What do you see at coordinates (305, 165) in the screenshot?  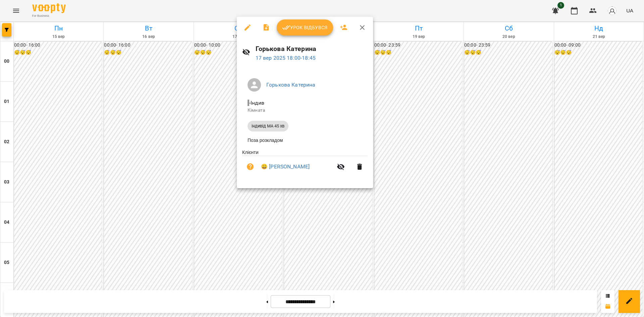 I see `ul: Клієнти` at bounding box center [305, 165].